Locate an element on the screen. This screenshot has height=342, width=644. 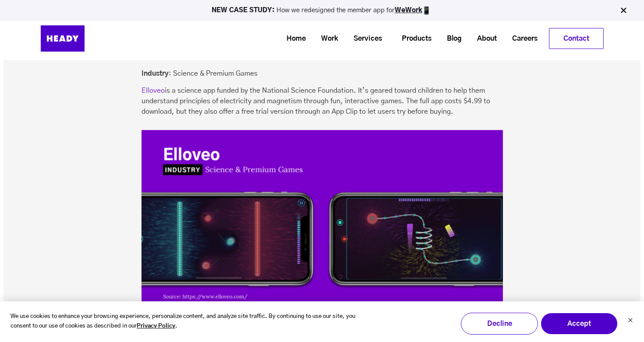
p: is a science app funded by the National Science Foundation. It’s geared toward children to help t... is located at coordinates (322, 101).